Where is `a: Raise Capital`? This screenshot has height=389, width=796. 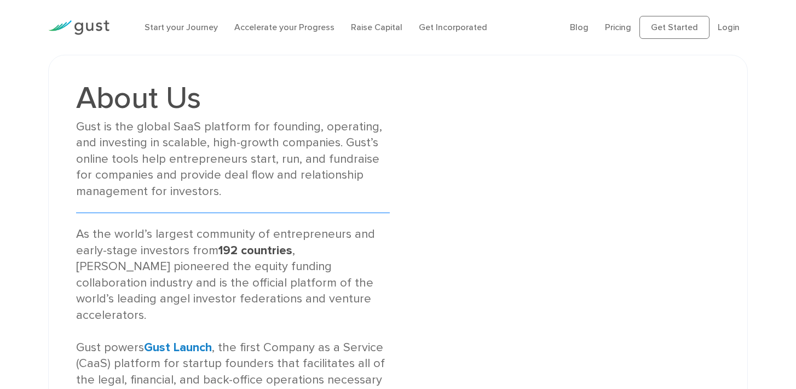
a: Raise Capital is located at coordinates (377, 27).